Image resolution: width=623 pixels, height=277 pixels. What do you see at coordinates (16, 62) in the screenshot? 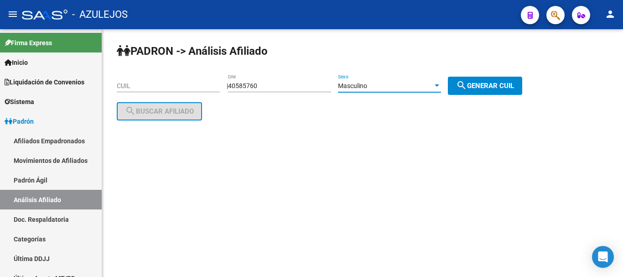
I see `span: Inicio` at bounding box center [16, 62].